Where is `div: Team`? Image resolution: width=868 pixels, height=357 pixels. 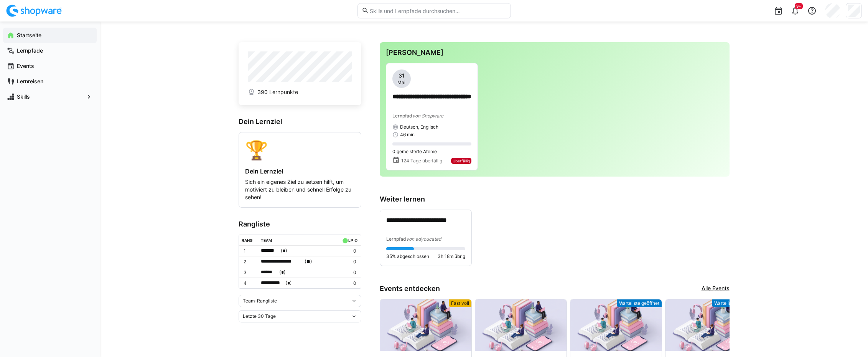
div: Team is located at coordinates (266, 240).